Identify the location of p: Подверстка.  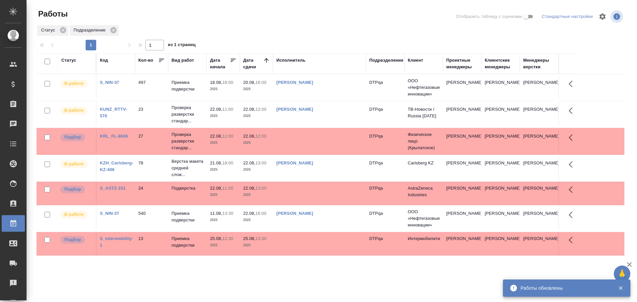
(187, 188).